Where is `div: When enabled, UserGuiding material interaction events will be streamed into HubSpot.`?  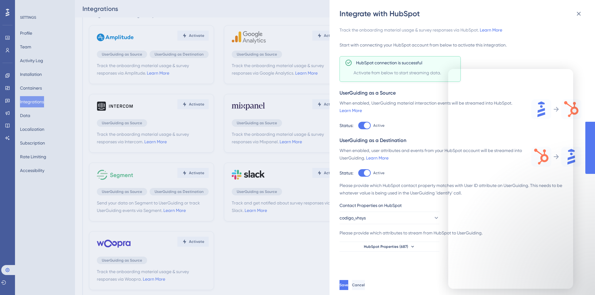
div: When enabled, UserGuiding material interaction events will be streamed into HubSpot. is located at coordinates (432, 107).